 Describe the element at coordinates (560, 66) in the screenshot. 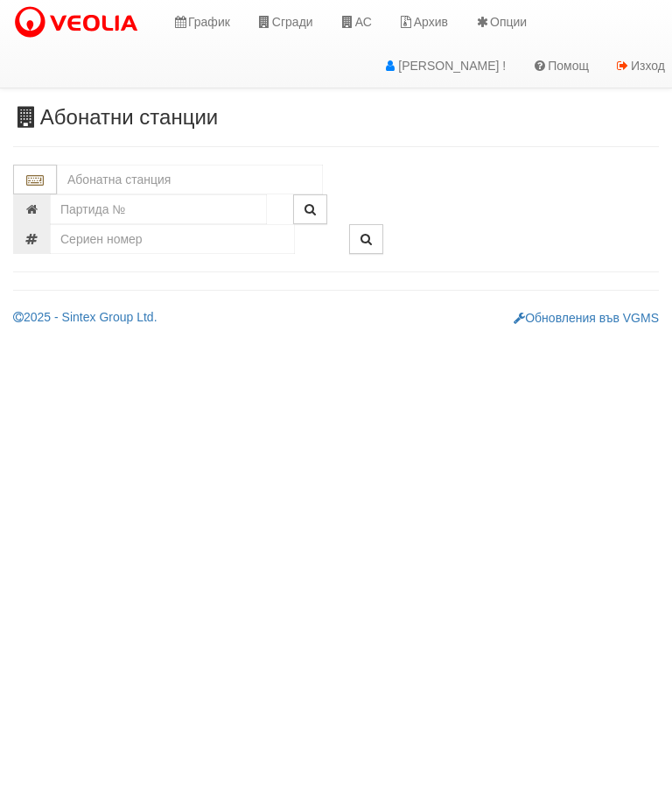

I see `a: Помощ` at that location.